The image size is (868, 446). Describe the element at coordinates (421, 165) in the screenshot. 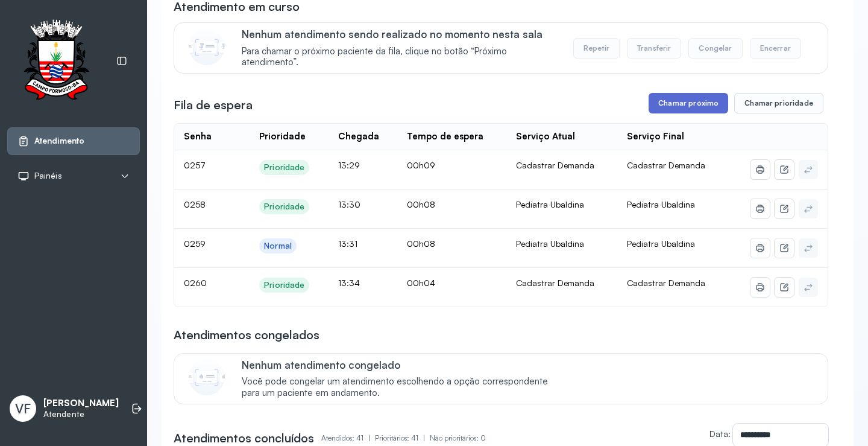

I see `span: 00h09` at that location.